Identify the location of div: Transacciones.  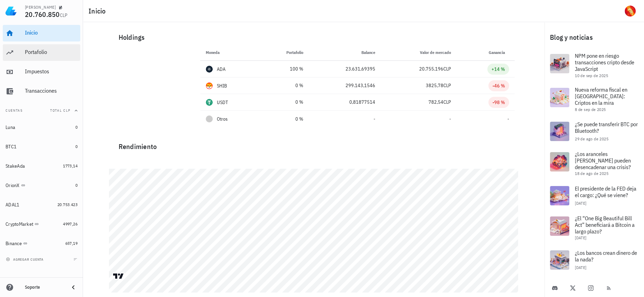
(51, 91).